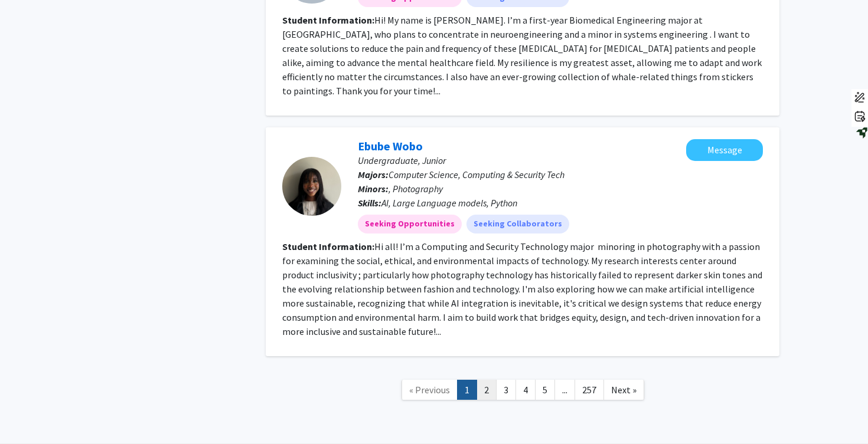 This screenshot has height=444, width=868. Describe the element at coordinates (477, 174) in the screenshot. I see `span: Computer Science, Computing & Security Tech` at that location.